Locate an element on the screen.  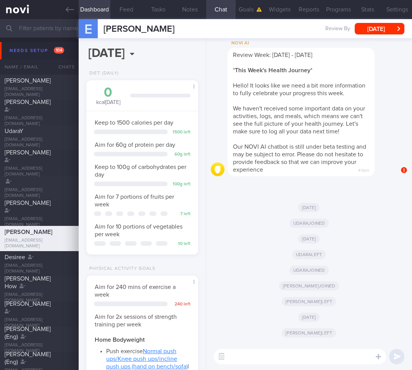
span: UdaraY is located at coordinates (14, 131).